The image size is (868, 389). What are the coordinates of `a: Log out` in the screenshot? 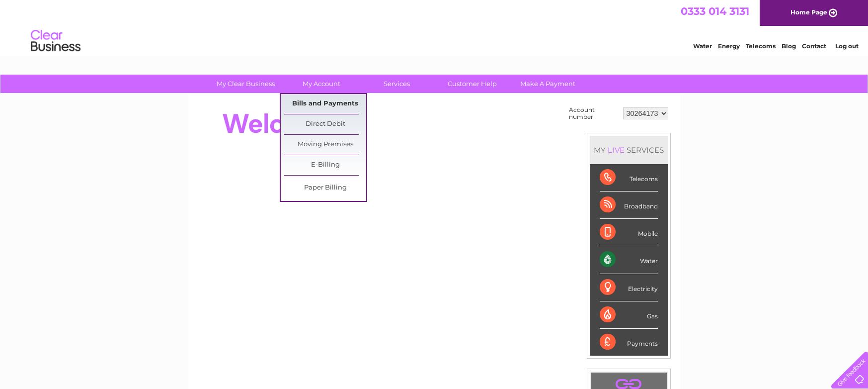 It's located at (847, 46).